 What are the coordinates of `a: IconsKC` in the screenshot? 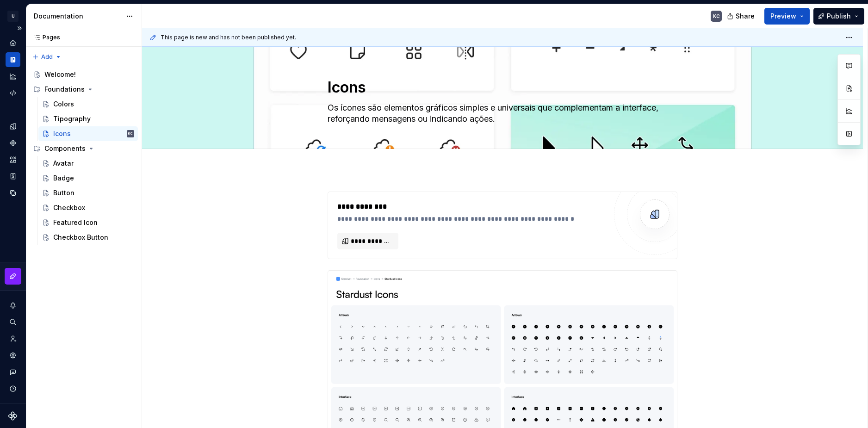 It's located at (88, 134).